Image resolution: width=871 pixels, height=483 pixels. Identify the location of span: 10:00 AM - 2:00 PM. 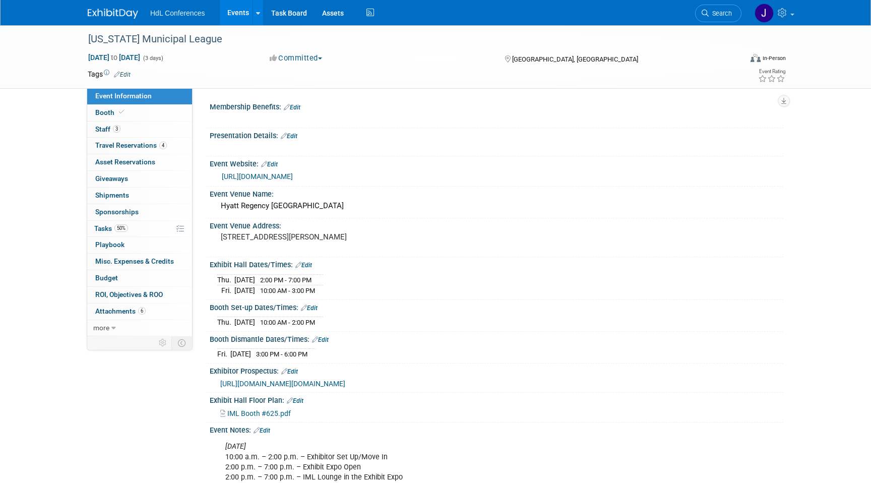
(287, 322).